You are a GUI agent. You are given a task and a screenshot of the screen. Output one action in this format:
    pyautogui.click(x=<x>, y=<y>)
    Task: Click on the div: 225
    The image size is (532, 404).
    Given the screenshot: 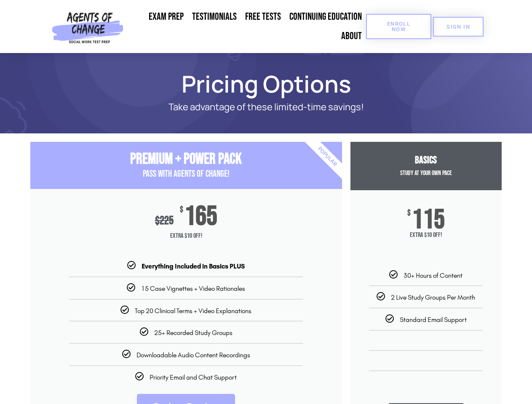 What is the action you would take?
    pyautogui.click(x=164, y=220)
    